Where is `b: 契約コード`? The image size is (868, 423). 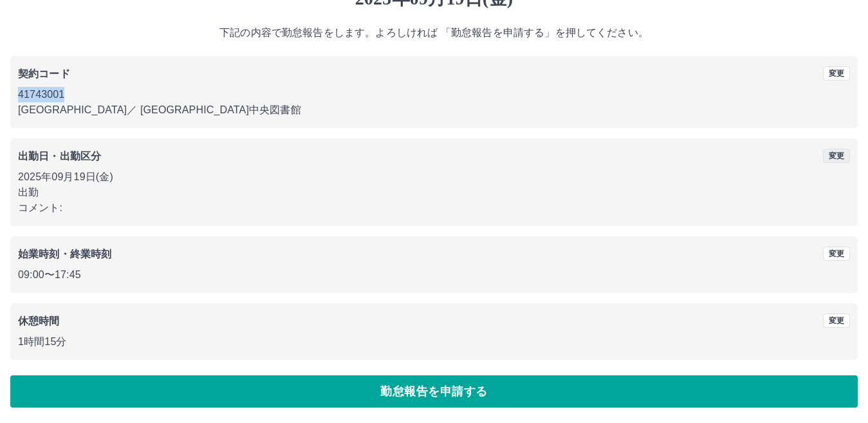
b: 契約コード is located at coordinates (44, 73).